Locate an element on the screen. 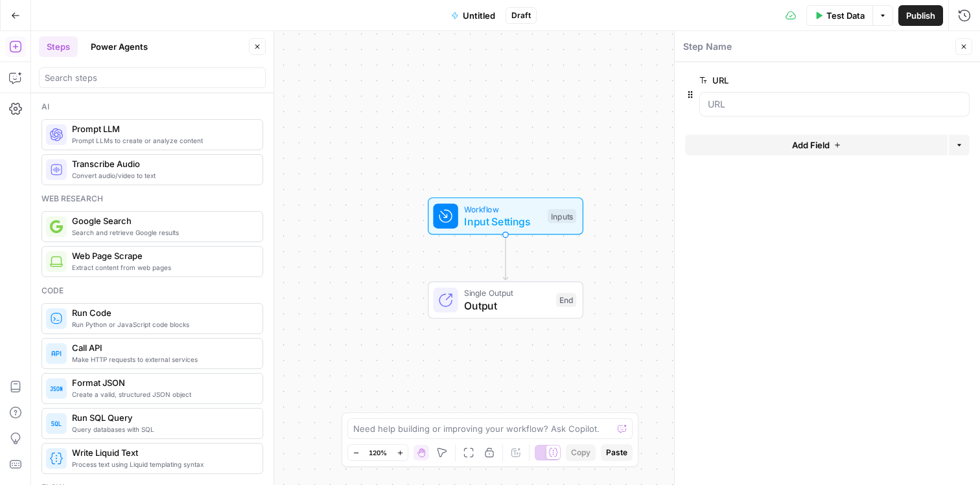  g: Edge from start to end is located at coordinates (505, 258).